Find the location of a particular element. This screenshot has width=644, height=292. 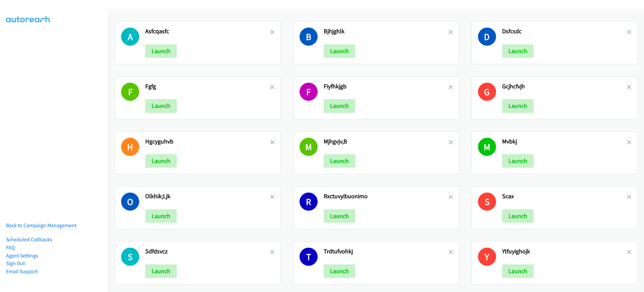

h2: Gcjhcfvjh is located at coordinates (564, 86).